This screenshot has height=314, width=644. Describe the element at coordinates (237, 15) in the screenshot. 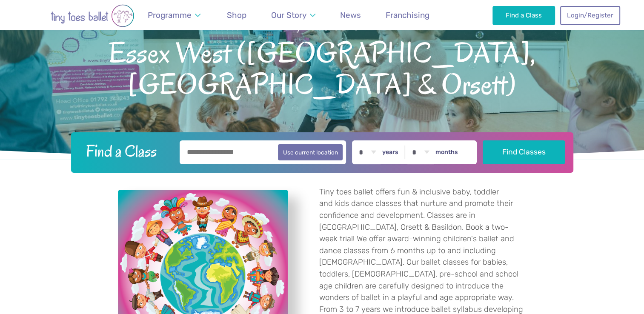

I see `a: Shop` at that location.